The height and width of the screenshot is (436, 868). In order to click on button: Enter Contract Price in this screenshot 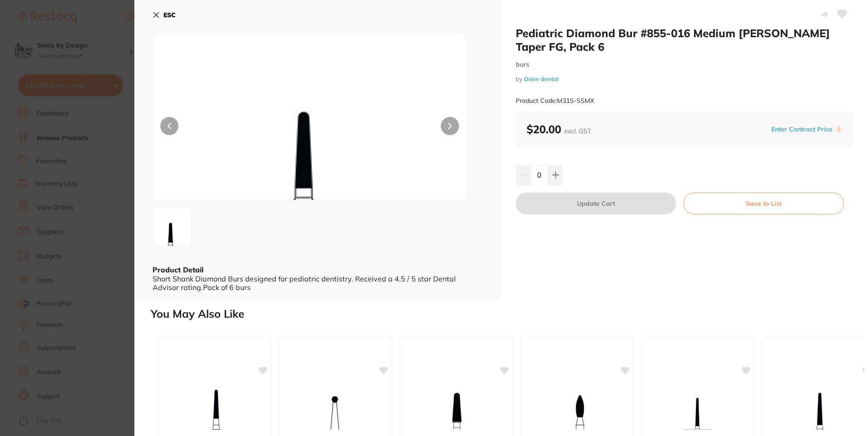, I will do `click(802, 129)`.